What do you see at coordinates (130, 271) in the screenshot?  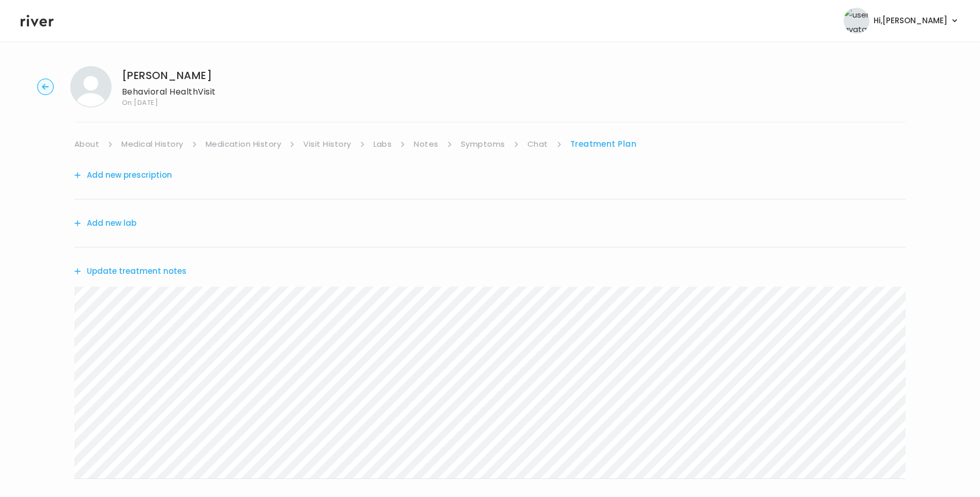 I see `button: Update treatment notes` at bounding box center [130, 271].